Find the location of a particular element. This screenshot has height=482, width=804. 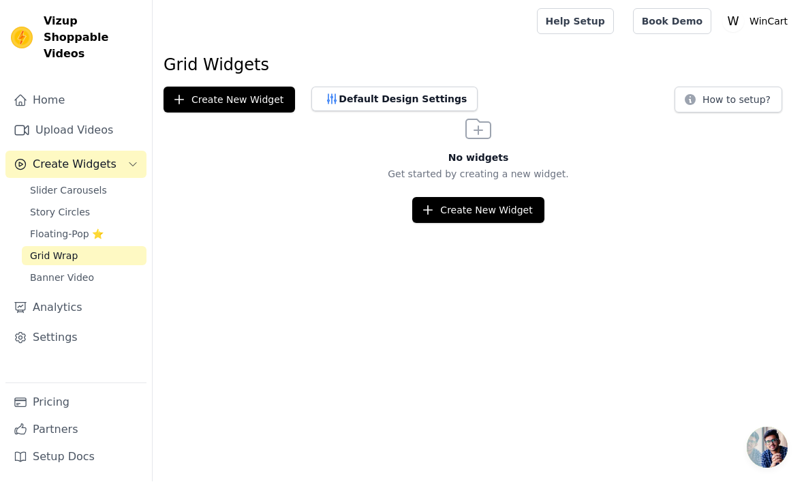

a: Analytics is located at coordinates (76, 308).